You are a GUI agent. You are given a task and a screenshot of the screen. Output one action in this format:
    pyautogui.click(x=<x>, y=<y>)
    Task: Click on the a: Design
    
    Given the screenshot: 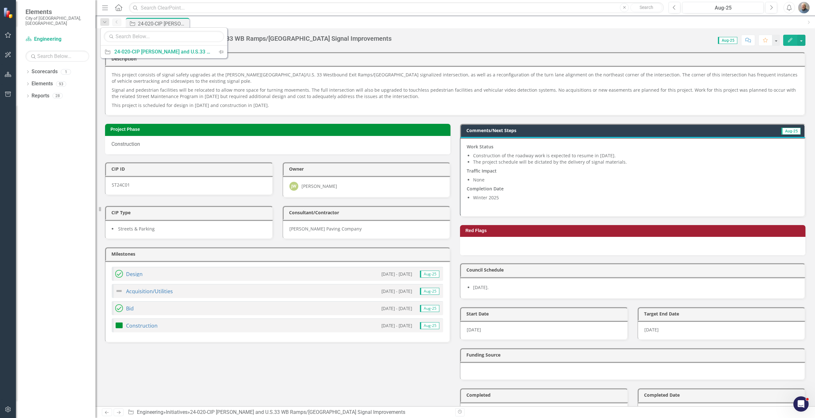 What is the action you would take?
    pyautogui.click(x=134, y=274)
    